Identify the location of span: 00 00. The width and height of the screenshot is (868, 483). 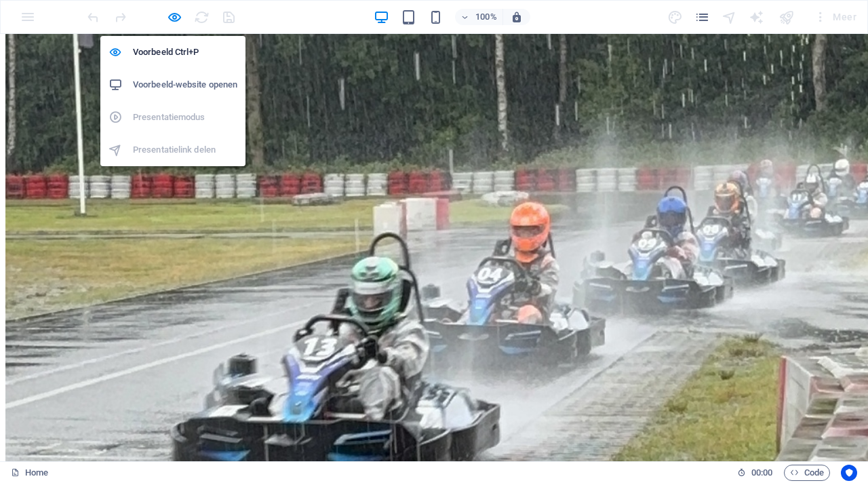
(762, 473).